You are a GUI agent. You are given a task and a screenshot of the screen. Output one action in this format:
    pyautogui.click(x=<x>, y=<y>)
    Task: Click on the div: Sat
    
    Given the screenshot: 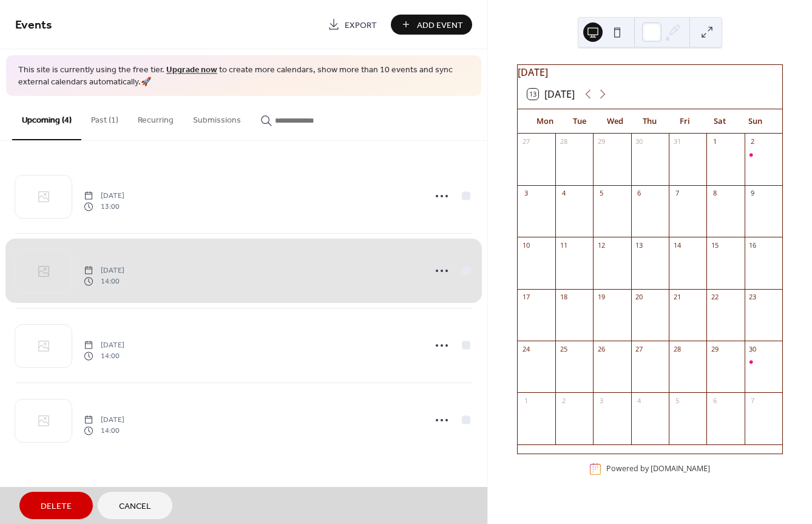 What is the action you would take?
    pyautogui.click(x=721, y=122)
    